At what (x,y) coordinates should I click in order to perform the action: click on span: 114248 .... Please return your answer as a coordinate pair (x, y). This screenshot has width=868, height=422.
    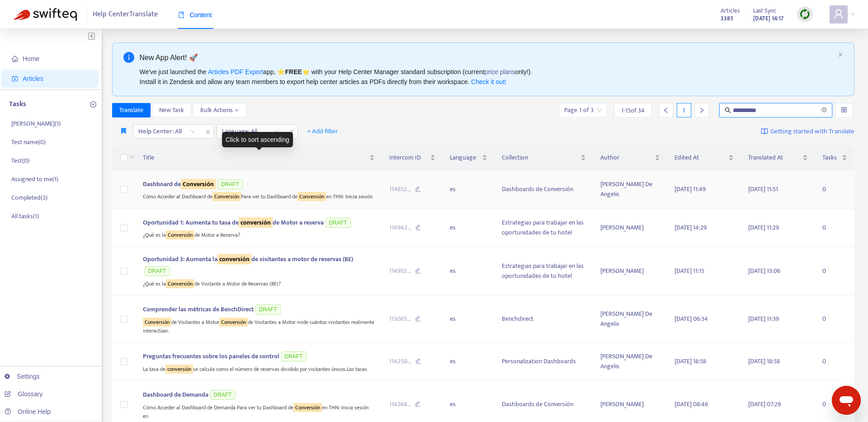
    Looking at the image, I should click on (400, 405).